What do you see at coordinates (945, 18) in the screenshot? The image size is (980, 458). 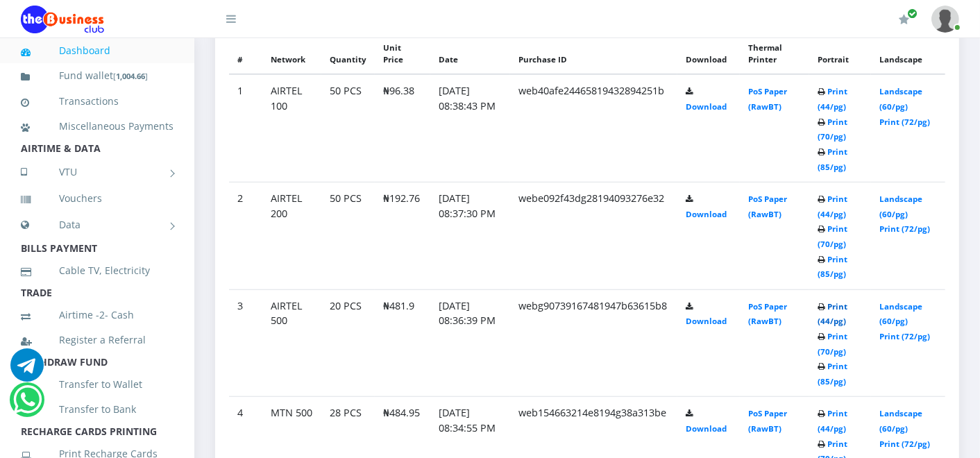 I see `img: User` at bounding box center [945, 18].